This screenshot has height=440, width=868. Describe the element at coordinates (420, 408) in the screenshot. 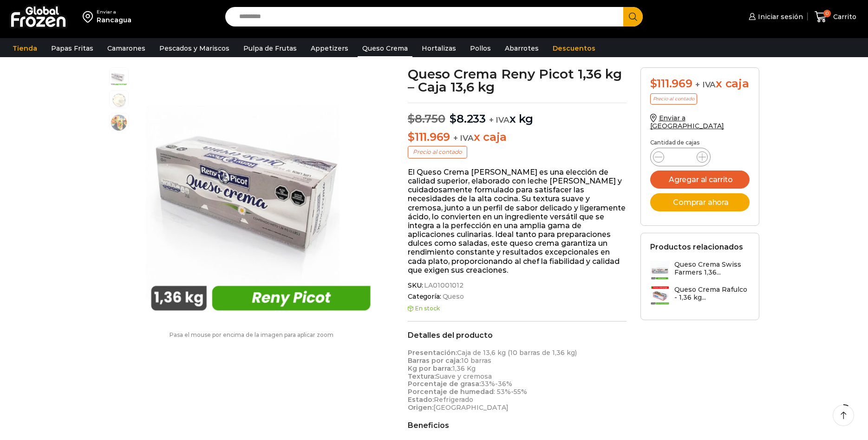

I see `strong: Origen:` at that location.